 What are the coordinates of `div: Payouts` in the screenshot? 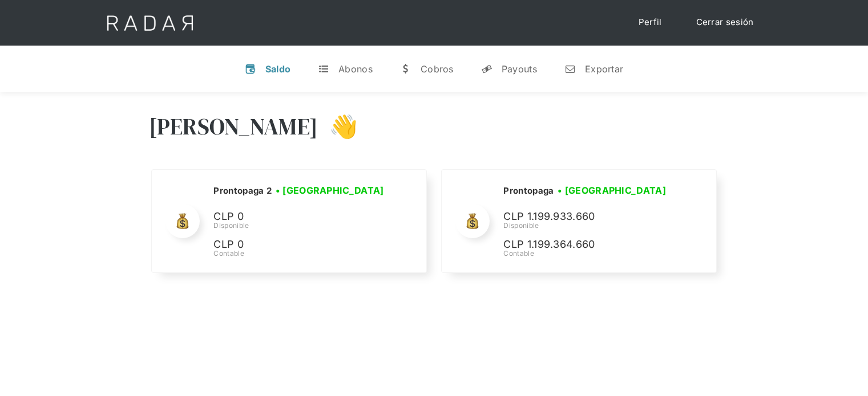 It's located at (519, 69).